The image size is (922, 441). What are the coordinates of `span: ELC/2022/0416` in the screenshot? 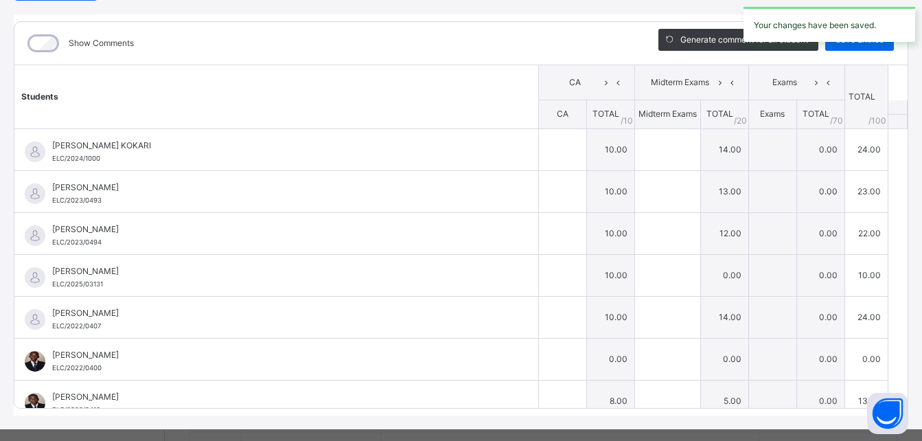 It's located at (76, 409).